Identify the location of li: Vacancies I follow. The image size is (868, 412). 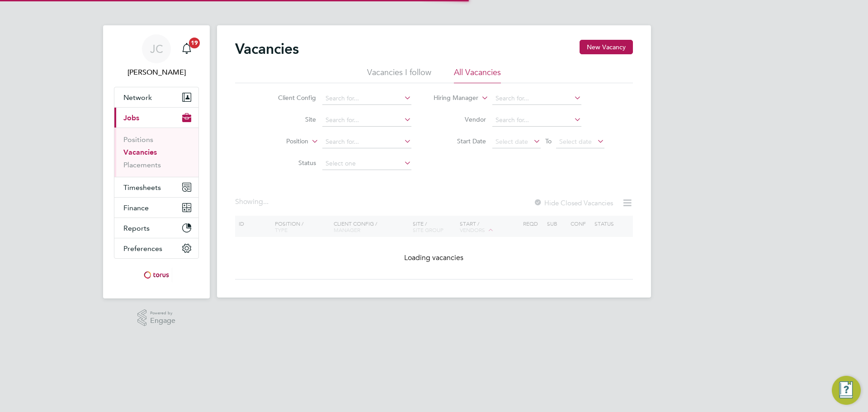
(399, 75).